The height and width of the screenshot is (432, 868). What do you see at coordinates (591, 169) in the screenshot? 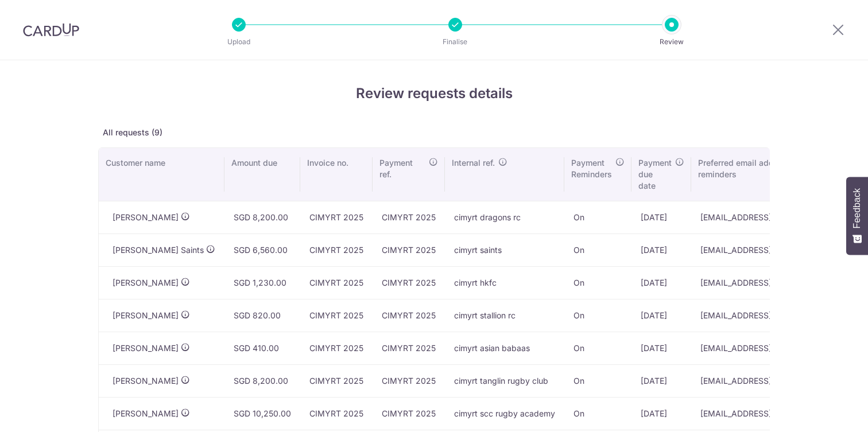
I see `span: Payment Reminders` at bounding box center [591, 169].